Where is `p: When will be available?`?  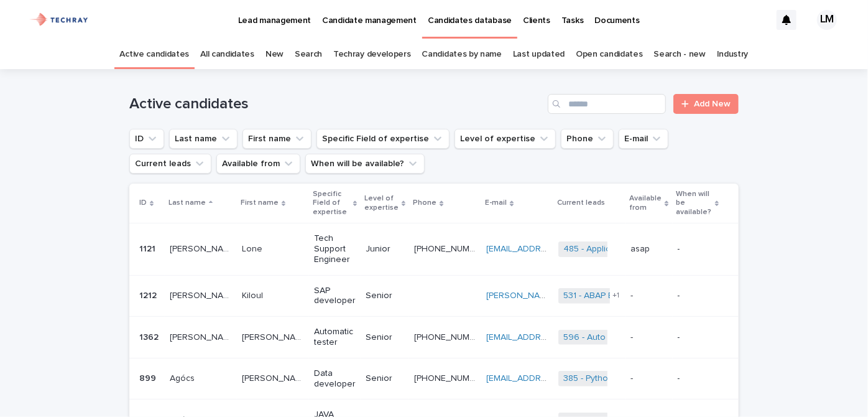 p: When will be available? is located at coordinates (694, 203).